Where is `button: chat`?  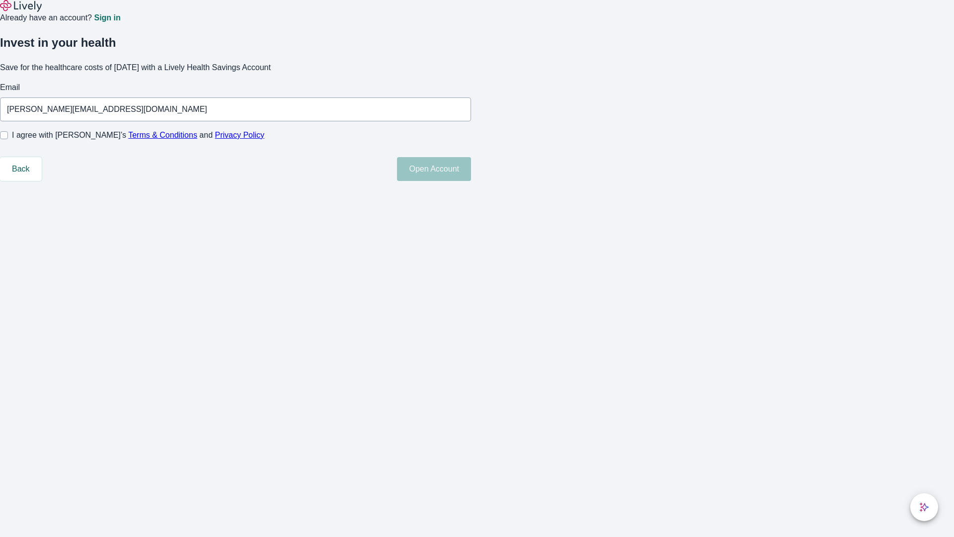 button: chat is located at coordinates (924, 507).